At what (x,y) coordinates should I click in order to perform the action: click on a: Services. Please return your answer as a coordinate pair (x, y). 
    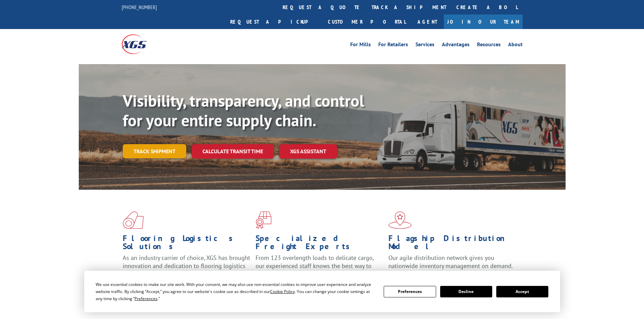
    Looking at the image, I should click on (425, 46).